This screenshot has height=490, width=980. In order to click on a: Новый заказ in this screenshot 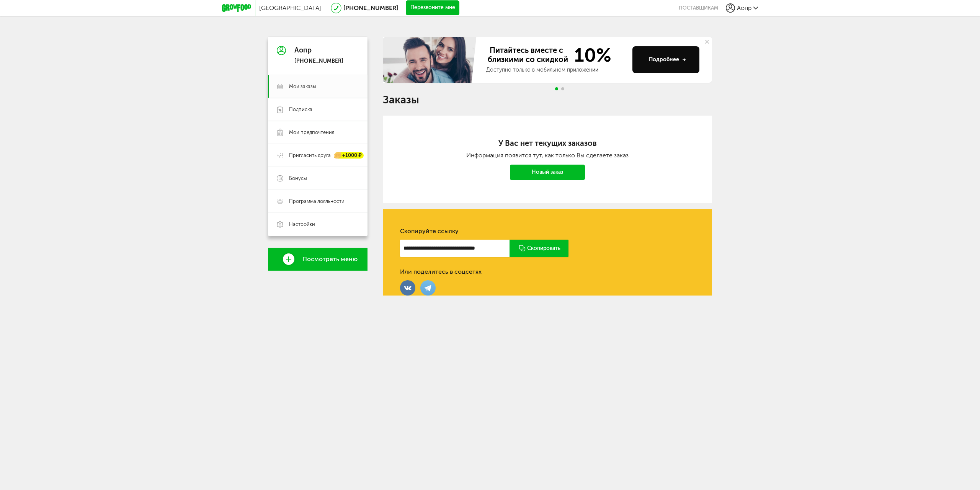, I will do `click(548, 172)`.